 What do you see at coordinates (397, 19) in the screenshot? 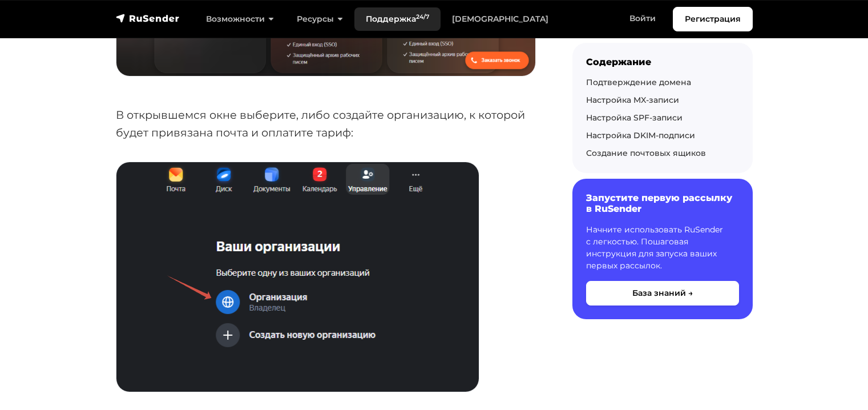
I see `a: Поддержка24/7` at bounding box center [397, 19].